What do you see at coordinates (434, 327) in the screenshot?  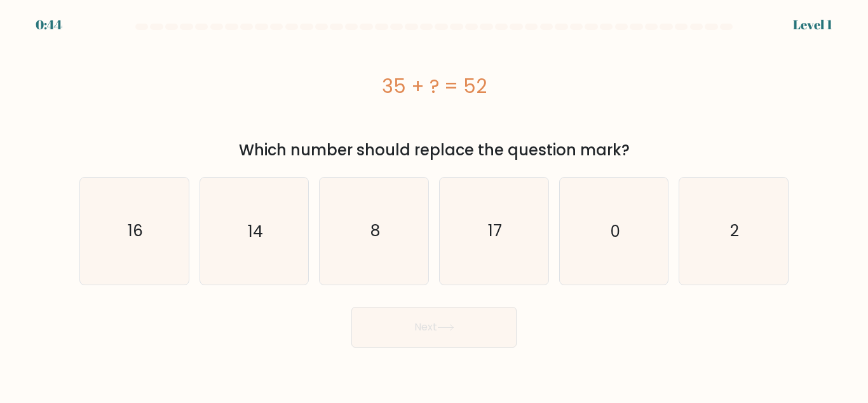 I see `button: Next` at bounding box center [434, 327].